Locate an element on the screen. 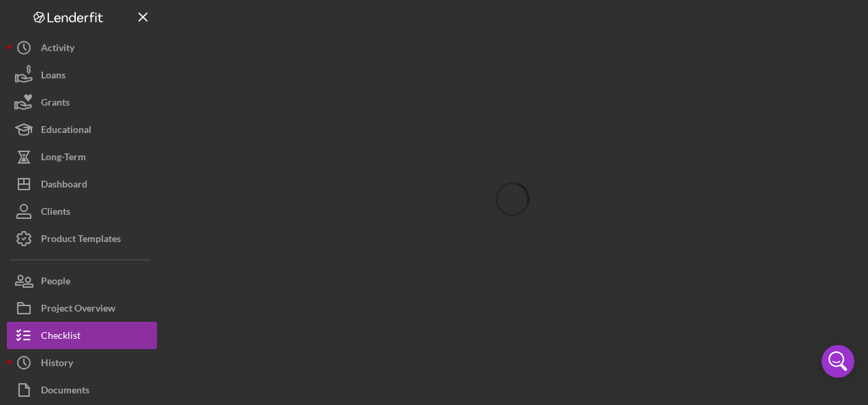  button: Grants is located at coordinates (82, 102).